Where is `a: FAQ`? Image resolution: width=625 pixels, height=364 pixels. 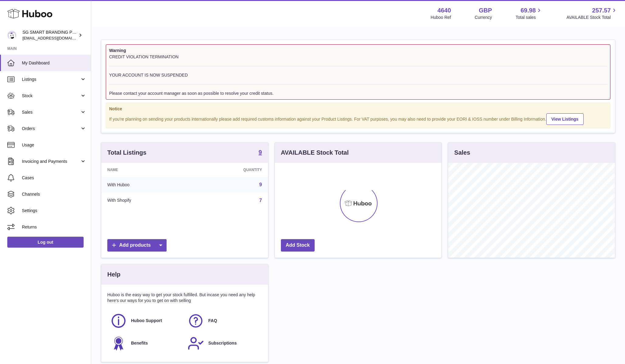 a: FAQ is located at coordinates (223, 321).